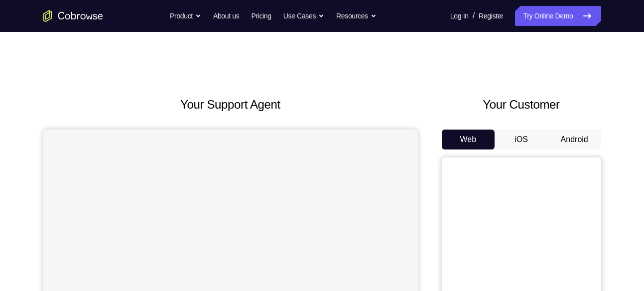 The height and width of the screenshot is (291, 644). Describe the element at coordinates (261, 16) in the screenshot. I see `a: Pricing` at that location.